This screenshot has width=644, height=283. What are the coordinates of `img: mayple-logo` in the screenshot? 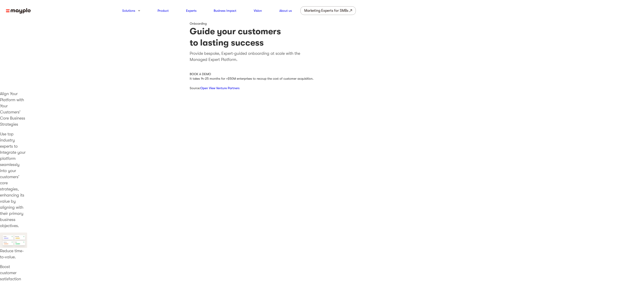 It's located at (18, 11).